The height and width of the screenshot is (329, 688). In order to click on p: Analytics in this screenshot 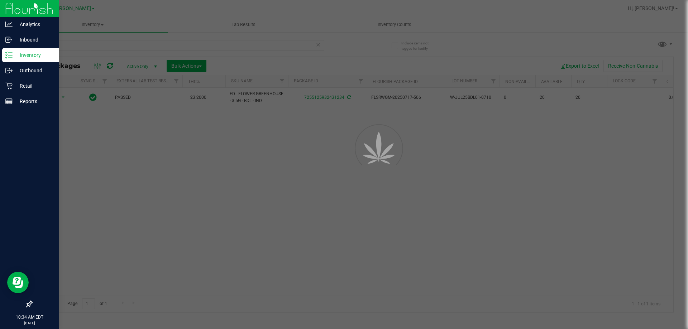, I will do `click(34, 24)`.